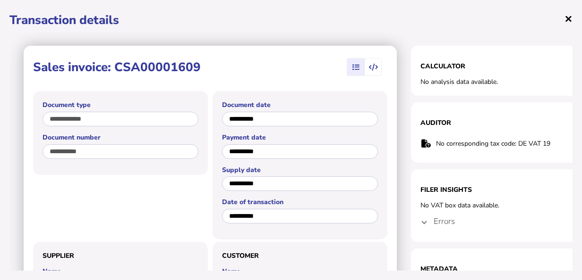 Image resolution: width=582 pixels, height=280 pixels. What do you see at coordinates (426, 144) in the screenshot?
I see `i: Missing required data` at bounding box center [426, 144].